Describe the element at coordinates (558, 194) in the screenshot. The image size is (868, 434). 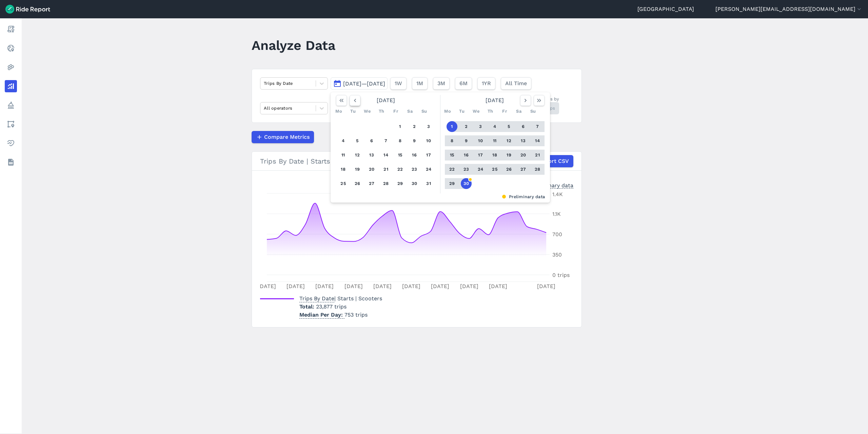
I see `tspan: 1.4K` at that location.